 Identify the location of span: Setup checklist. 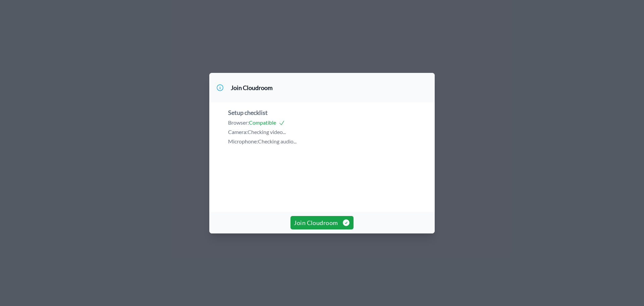
(248, 113).